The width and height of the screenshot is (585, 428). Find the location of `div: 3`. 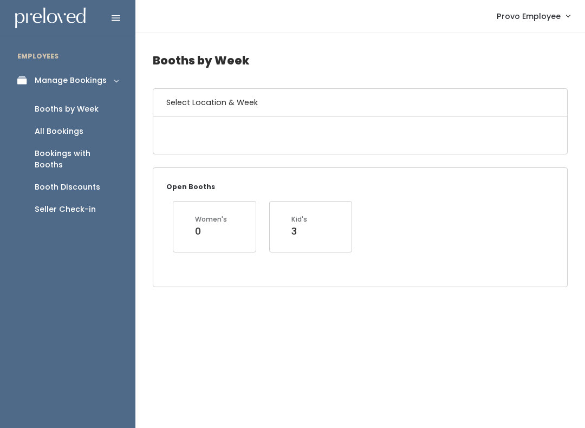

div: 3 is located at coordinates (299, 231).